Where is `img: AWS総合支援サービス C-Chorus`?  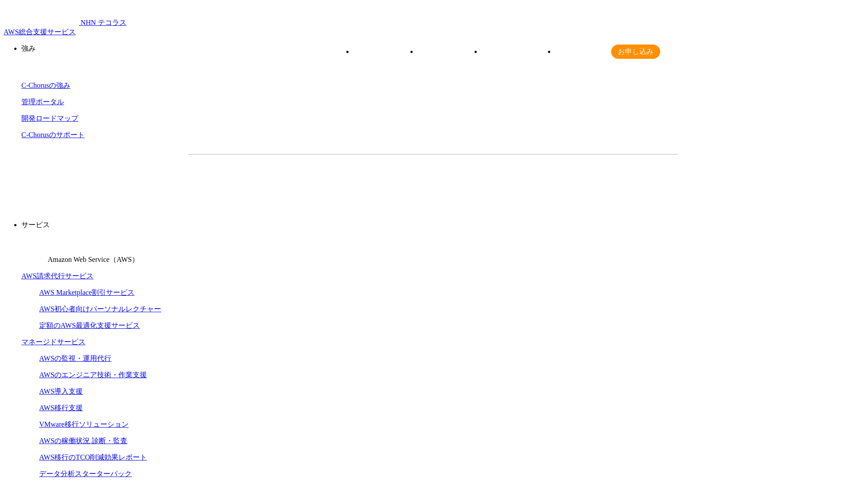 img: AWS総合支援サービス C-Chorus is located at coordinates (41, 14).